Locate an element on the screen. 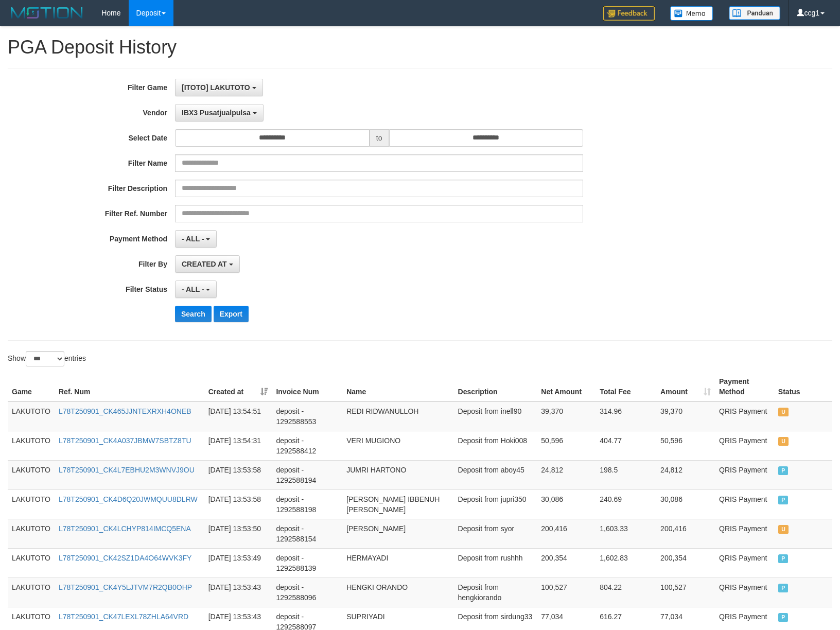 The height and width of the screenshot is (630, 840). td: Deposit from hengkiorando is located at coordinates (496, 591).